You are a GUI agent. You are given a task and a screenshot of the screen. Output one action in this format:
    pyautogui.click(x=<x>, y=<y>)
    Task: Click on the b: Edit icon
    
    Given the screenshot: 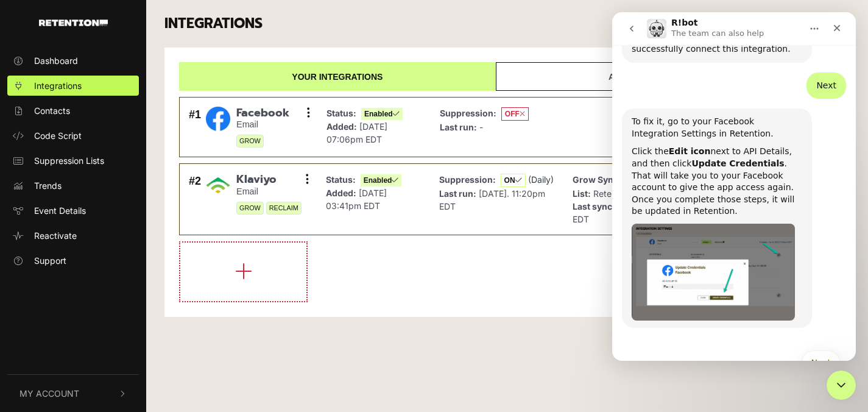 What is the action you would take?
    pyautogui.click(x=77, y=139)
    